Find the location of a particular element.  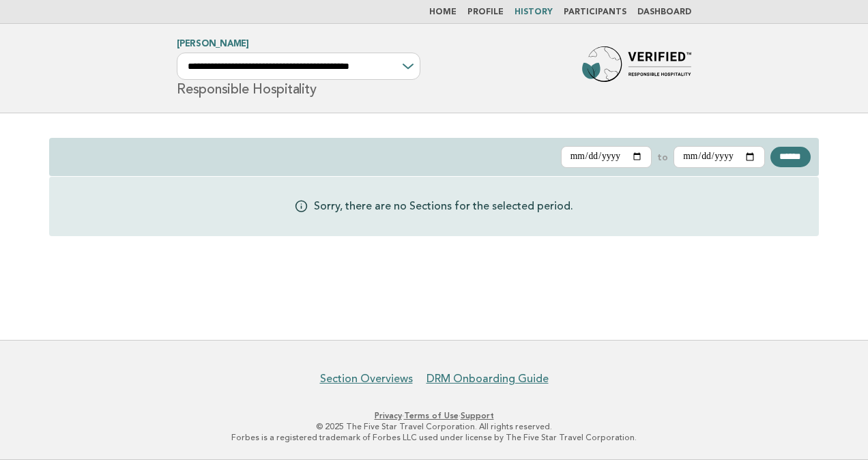

a: Section Overviews is located at coordinates (367, 379).